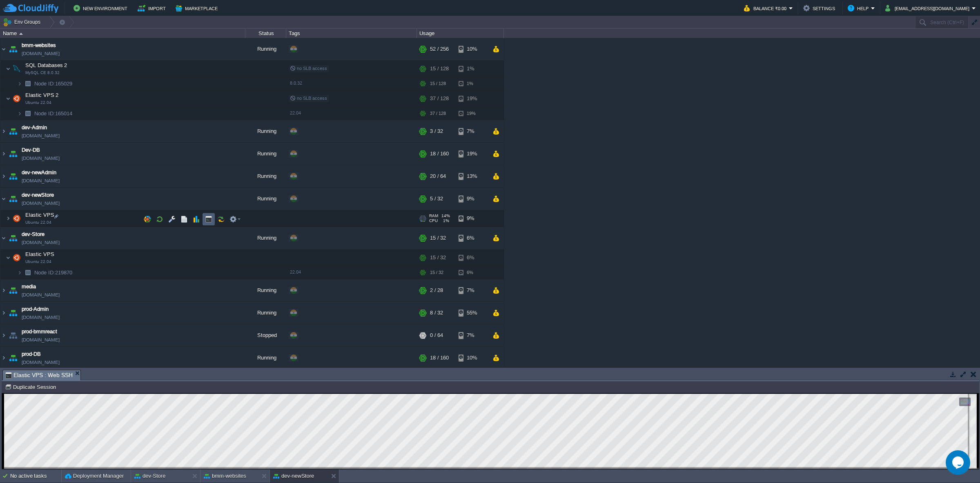 The width and height of the screenshot is (980, 483). I want to click on div: 55%, so click(472, 313).